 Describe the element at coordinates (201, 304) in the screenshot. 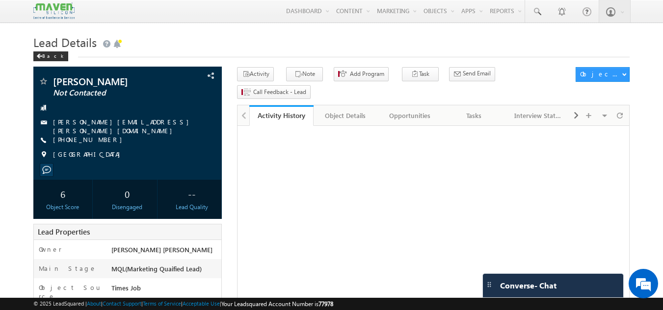

I see `a: Acceptable Use` at that location.